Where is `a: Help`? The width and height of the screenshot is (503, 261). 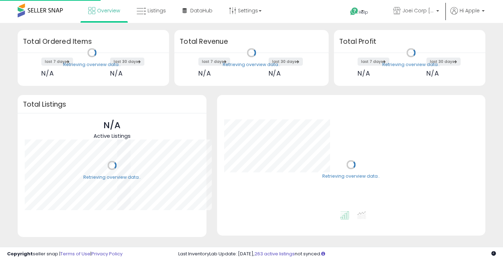
a: Help is located at coordinates (363, 12).